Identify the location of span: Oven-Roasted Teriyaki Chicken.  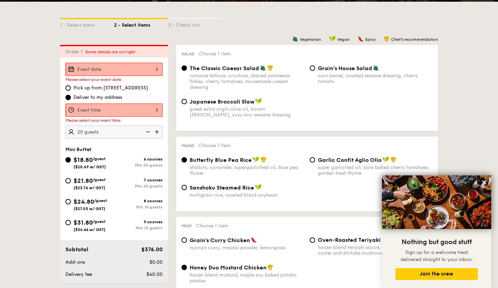
(361, 240).